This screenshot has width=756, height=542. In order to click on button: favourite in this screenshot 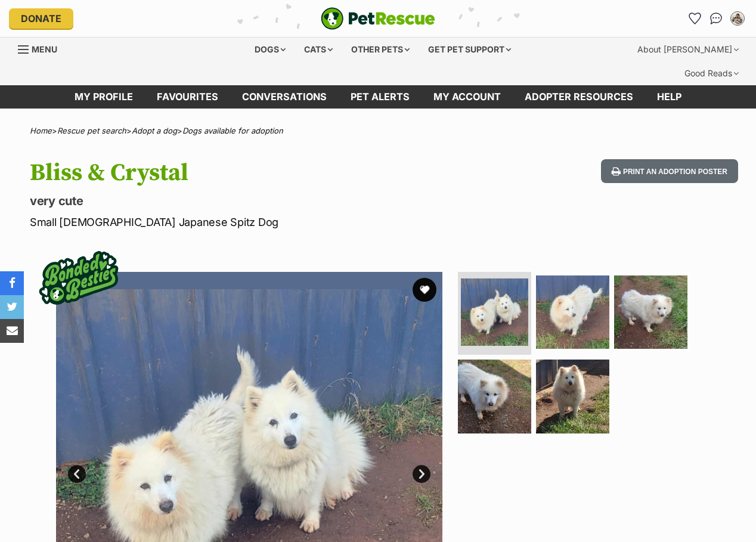, I will do `click(425, 290)`.